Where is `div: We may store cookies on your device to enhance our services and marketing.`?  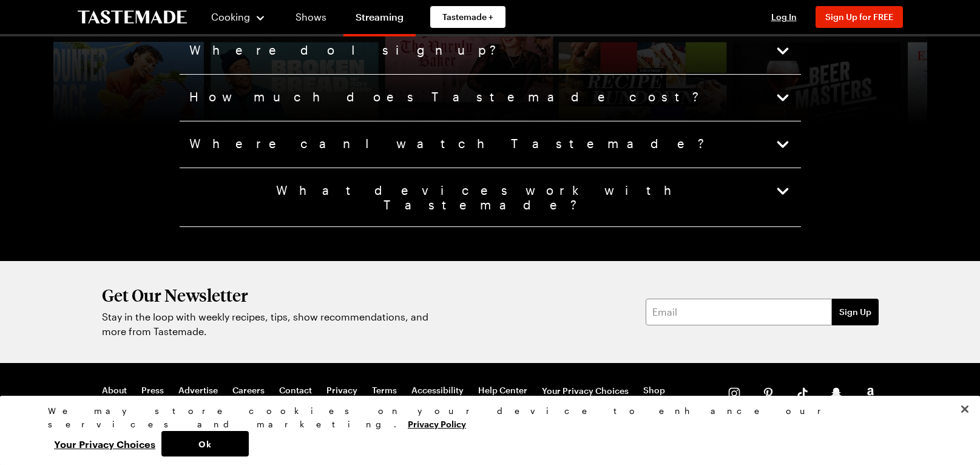 div: We may store cookies on your device to enhance our services and marketing. is located at coordinates (485, 418).